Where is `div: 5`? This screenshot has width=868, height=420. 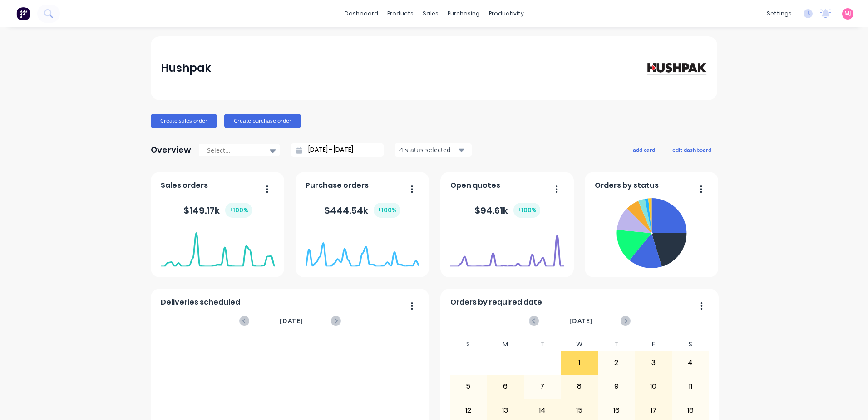 div: 5 is located at coordinates (469, 386).